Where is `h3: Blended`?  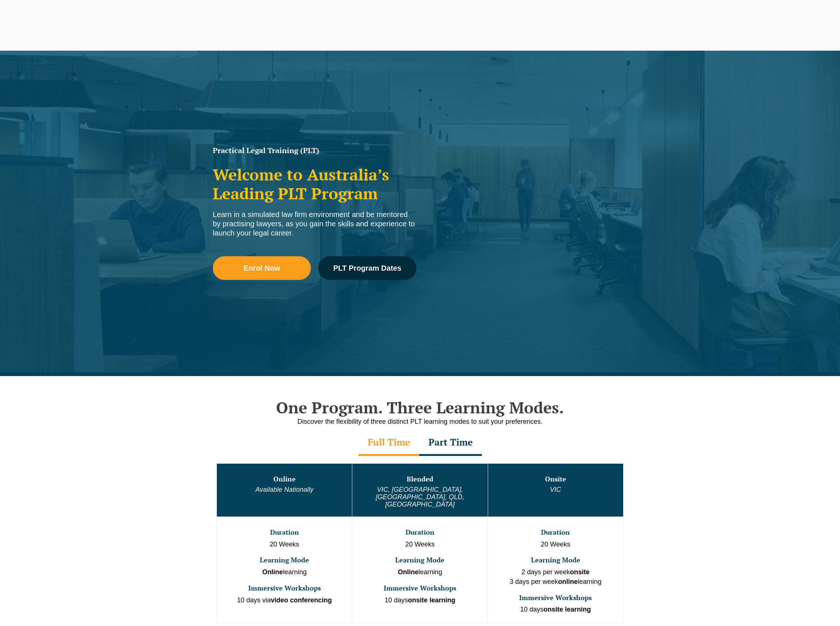 h3: Blended is located at coordinates (420, 480).